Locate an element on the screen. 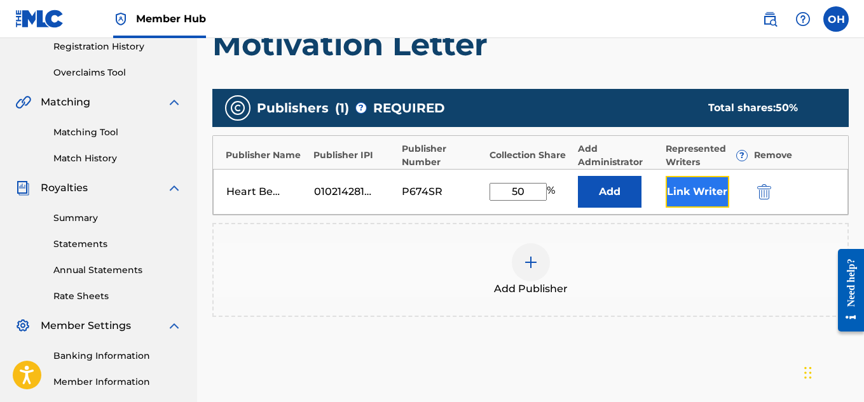 The width and height of the screenshot is (864, 402). span: Matching is located at coordinates (65, 102).